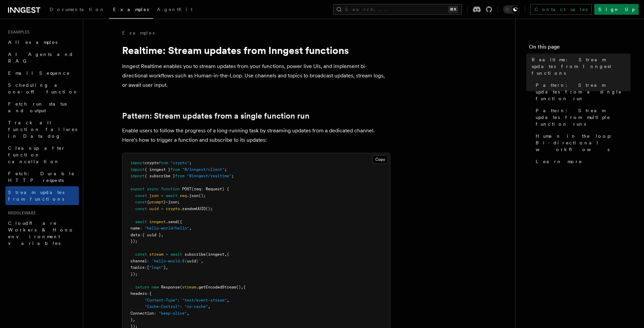 The width and height of the screenshot is (644, 328). Describe the element at coordinates (43, 129) in the screenshot. I see `span: Track all function failures in Datadog` at that location.